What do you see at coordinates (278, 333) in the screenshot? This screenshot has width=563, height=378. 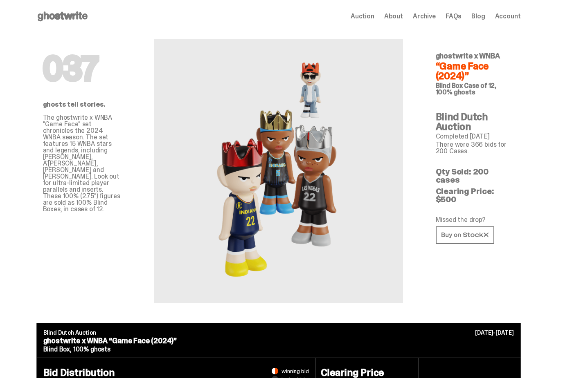 I see `p: Blind Dutch Auction` at bounding box center [278, 333].